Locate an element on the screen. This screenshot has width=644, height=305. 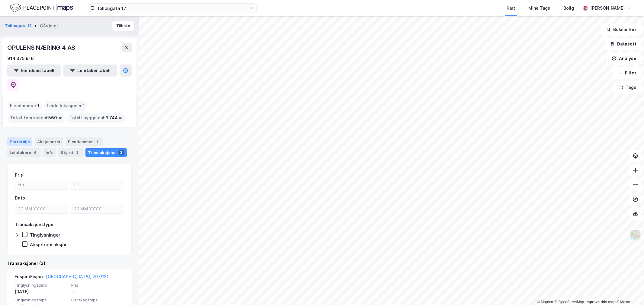
div: Mine Tags is located at coordinates (539, 8).